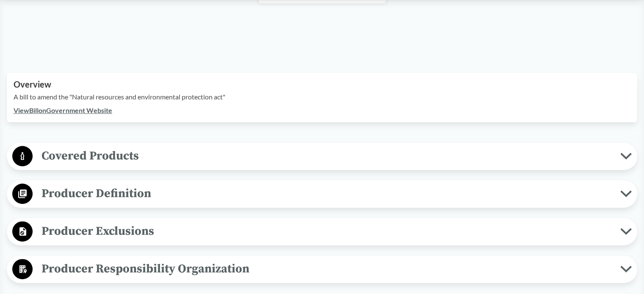  What do you see at coordinates (322, 194) in the screenshot?
I see `button: Producer Definition` at bounding box center [322, 194].